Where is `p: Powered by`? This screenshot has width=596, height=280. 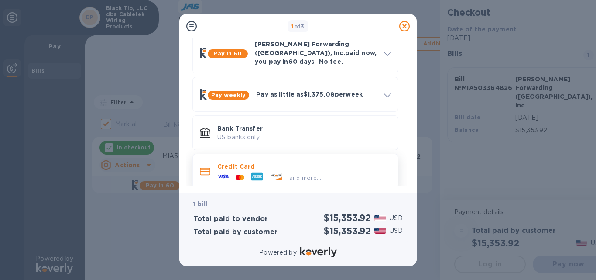
p: Powered by is located at coordinates (277, 252).